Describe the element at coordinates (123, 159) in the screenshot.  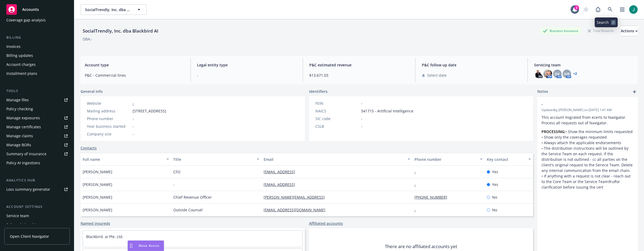
I see `div: Full name` at that location.